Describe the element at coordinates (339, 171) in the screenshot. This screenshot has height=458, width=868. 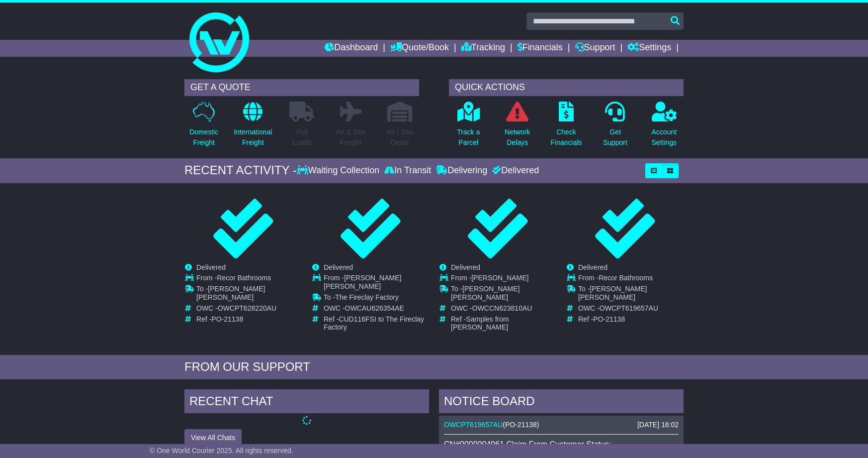
I see `div: Waiting Collection` at that location.